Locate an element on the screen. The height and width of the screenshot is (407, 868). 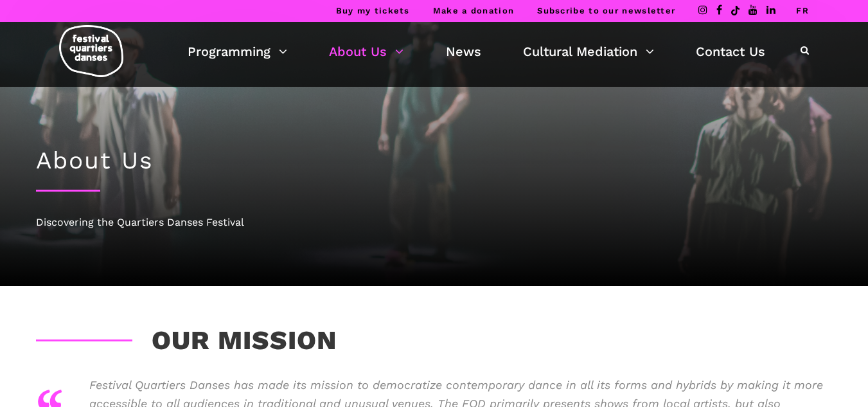
h3: Our mission is located at coordinates (186, 341).